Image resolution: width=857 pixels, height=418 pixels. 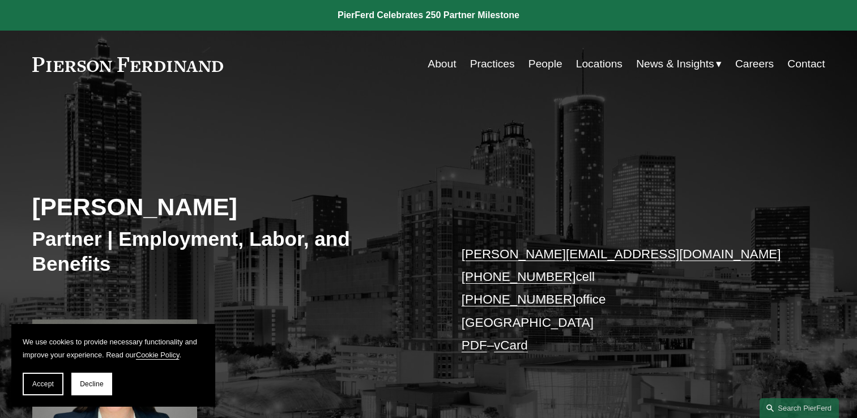 What do you see at coordinates (806, 64) in the screenshot?
I see `a: Contact` at bounding box center [806, 64].